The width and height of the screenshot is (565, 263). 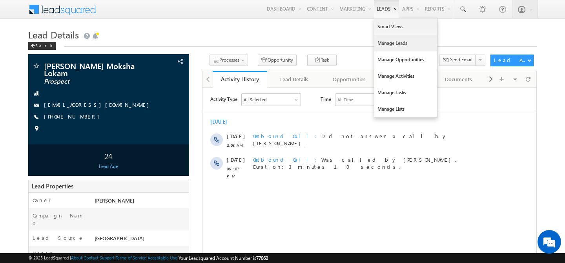 I want to click on a: Contact Support, so click(x=99, y=257).